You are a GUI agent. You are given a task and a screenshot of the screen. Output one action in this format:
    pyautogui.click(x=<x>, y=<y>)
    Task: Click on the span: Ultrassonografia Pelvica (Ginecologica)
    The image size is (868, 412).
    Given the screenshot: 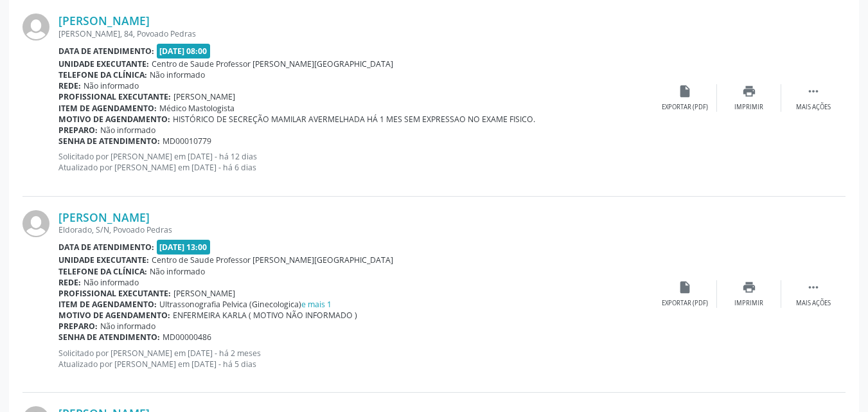 What is the action you would take?
    pyautogui.click(x=245, y=304)
    